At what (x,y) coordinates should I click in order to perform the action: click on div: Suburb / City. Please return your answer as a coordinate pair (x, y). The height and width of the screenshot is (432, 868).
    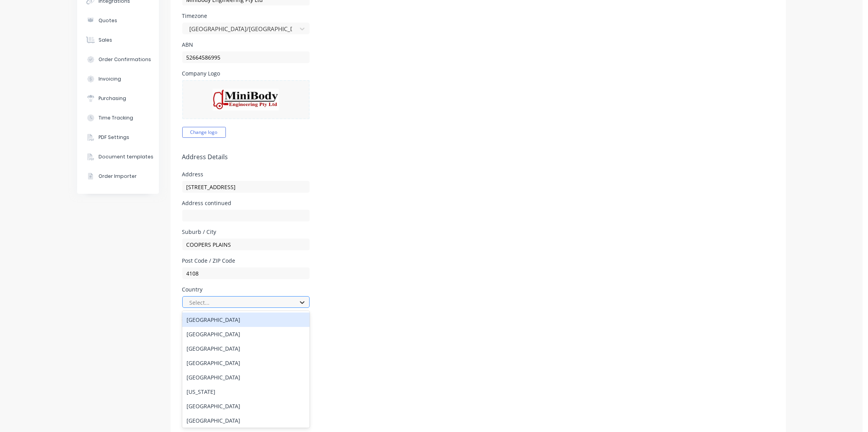
    Looking at the image, I should click on (246, 232).